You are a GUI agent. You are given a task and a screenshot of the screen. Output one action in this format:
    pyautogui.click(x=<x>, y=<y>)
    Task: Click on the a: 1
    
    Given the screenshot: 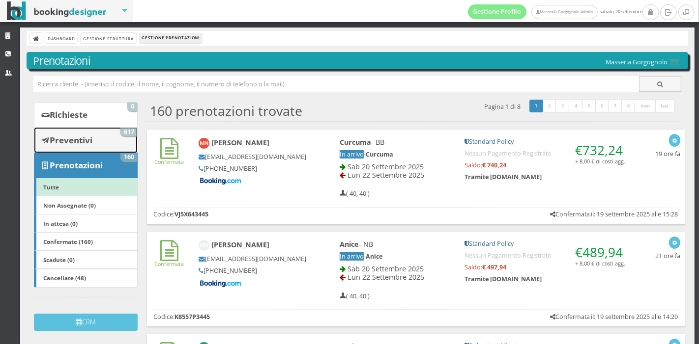 What is the action you would take?
    pyautogui.click(x=536, y=106)
    